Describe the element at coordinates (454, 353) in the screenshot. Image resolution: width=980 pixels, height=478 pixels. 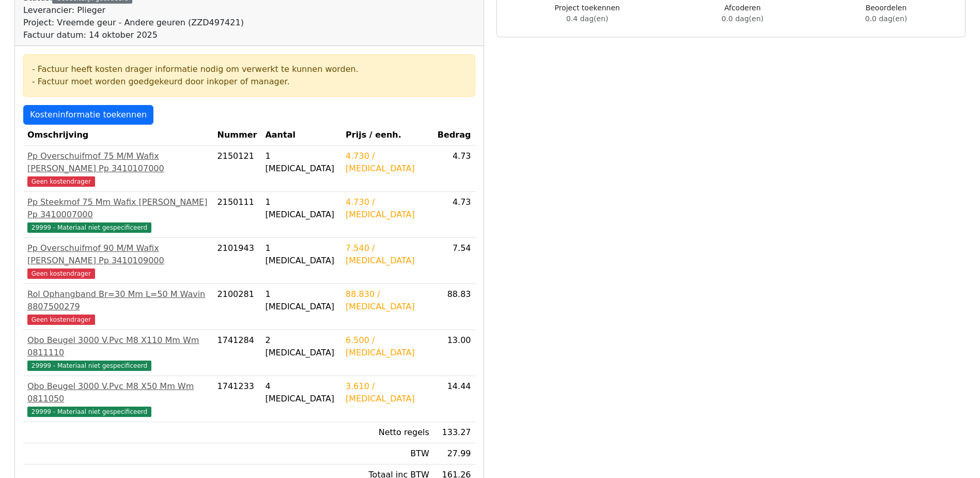
I see `td: 13.00` at that location.